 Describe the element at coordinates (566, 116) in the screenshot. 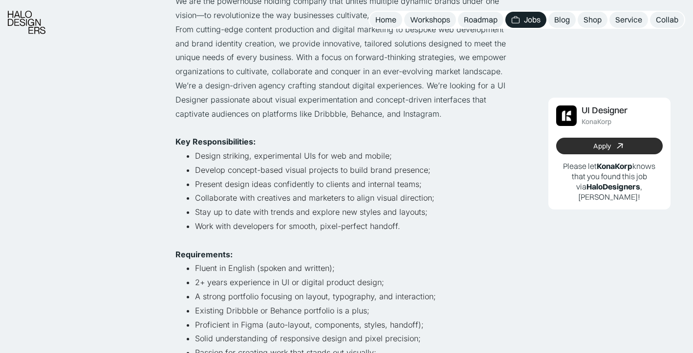

I see `img: Job Image` at that location.